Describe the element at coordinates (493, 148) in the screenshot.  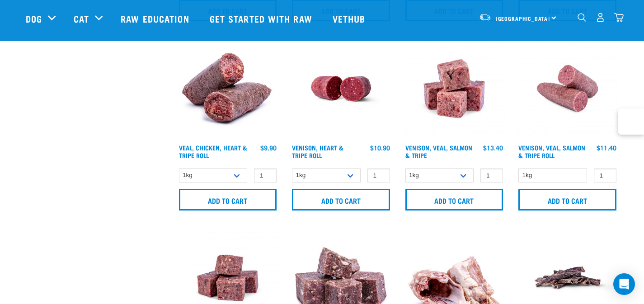
I see `div: $13.40` at that location.